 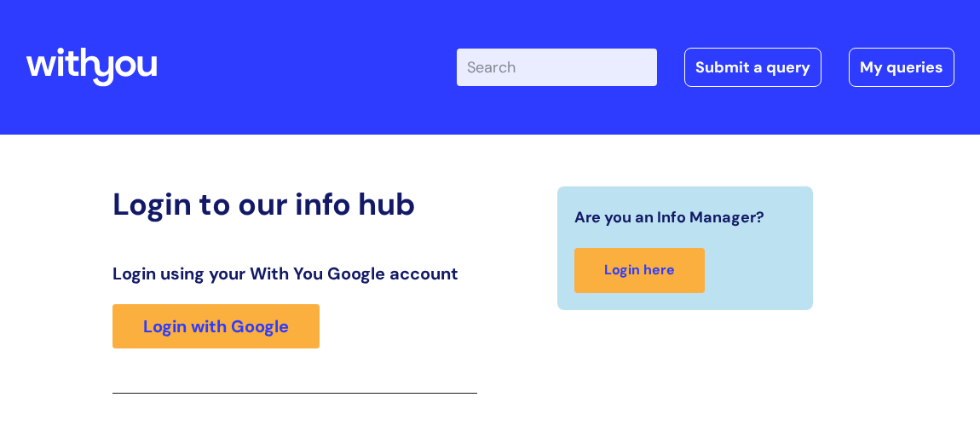 What do you see at coordinates (216, 326) in the screenshot?
I see `a: Login with Google` at bounding box center [216, 326].